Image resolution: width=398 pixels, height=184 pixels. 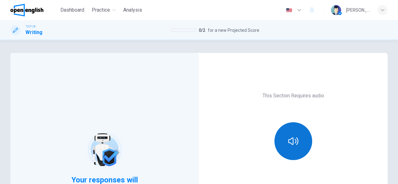 What do you see at coordinates (34, 10) in the screenshot?
I see `a: OpenEnglish logo` at bounding box center [34, 10].